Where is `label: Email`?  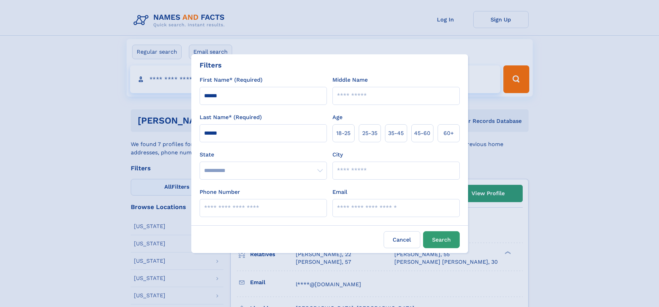 label: Email is located at coordinates (340, 192).